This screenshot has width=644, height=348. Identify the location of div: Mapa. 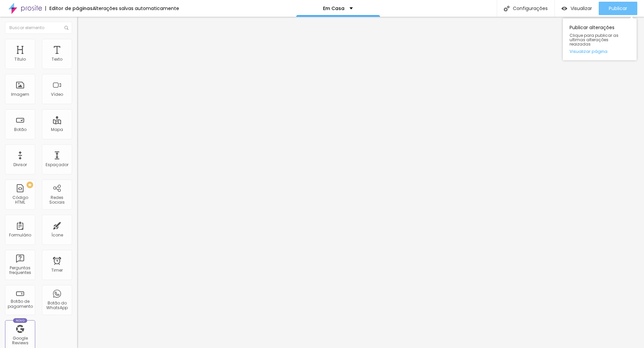
(57, 129).